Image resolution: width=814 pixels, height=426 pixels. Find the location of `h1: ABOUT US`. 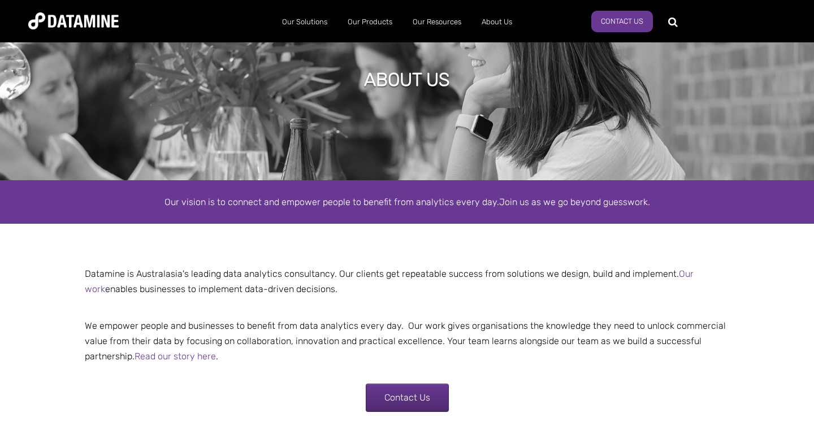

h1: ABOUT US is located at coordinates (407, 80).